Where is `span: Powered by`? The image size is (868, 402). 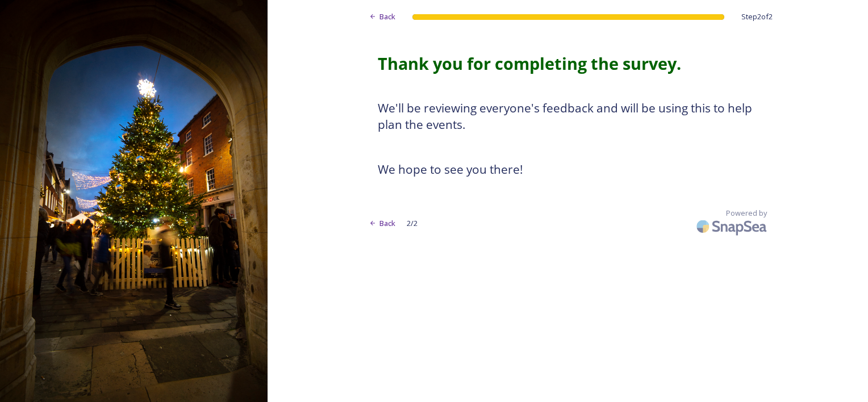 span: Powered by is located at coordinates (746, 213).